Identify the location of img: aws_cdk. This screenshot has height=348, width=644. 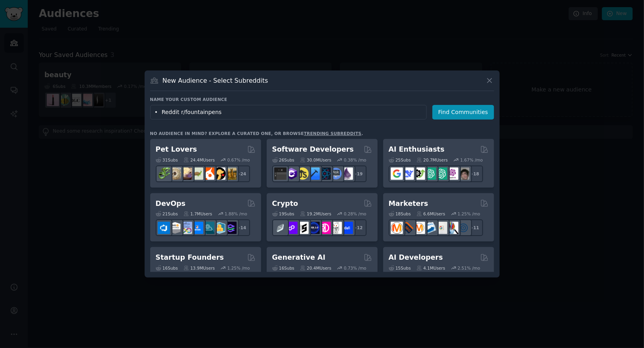
(219, 228).